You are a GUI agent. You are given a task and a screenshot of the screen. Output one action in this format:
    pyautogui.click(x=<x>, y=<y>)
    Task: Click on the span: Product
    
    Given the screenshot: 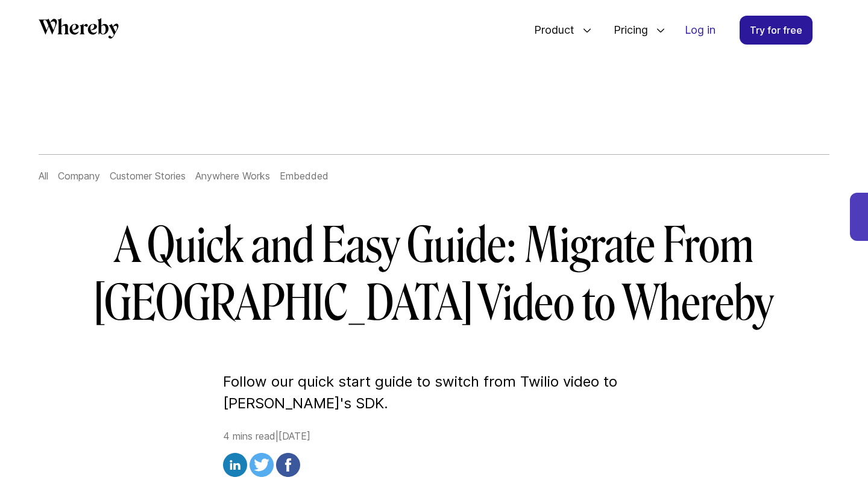 What is the action you would take?
    pyautogui.click(x=550, y=30)
    